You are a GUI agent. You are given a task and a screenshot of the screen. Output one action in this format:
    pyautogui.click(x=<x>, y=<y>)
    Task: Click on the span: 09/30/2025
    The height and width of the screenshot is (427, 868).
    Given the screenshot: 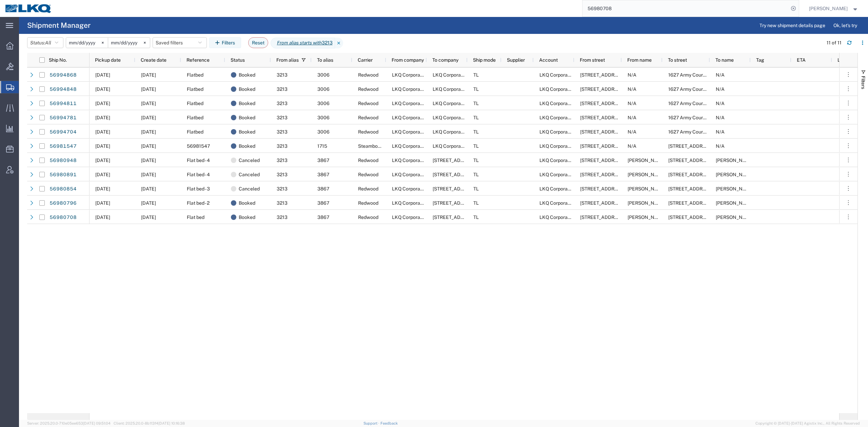 What is the action you would take?
    pyautogui.click(x=149, y=175)
    